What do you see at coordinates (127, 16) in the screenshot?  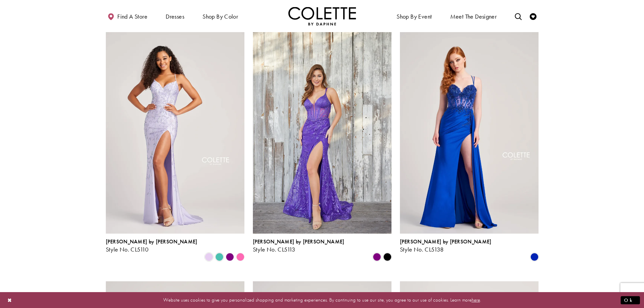 I see `a: Find a store` at bounding box center [127, 16].